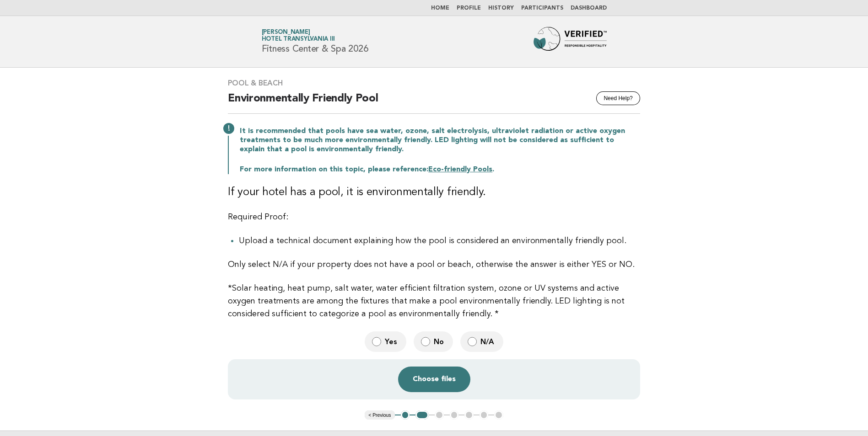 The width and height of the screenshot is (868, 436). What do you see at coordinates (588, 8) in the screenshot?
I see `a: Dashboard` at bounding box center [588, 8].